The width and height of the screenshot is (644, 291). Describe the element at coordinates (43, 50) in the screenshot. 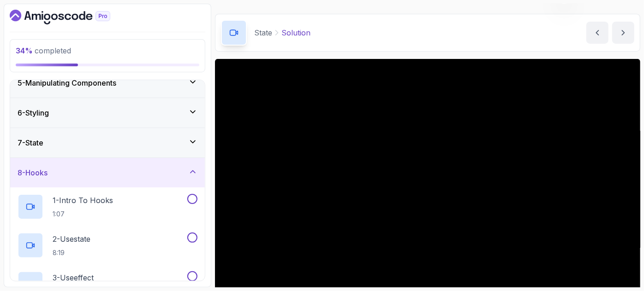

I see `span: completed` at that location.